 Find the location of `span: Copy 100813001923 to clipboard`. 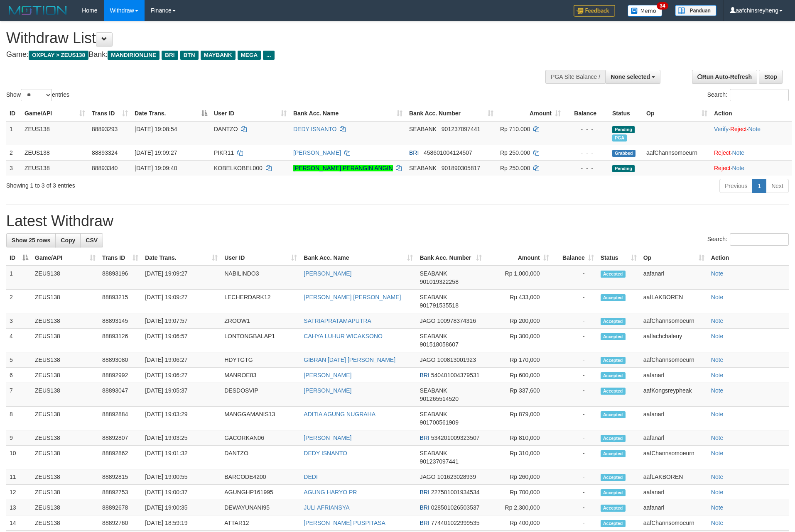

span: Copy 100813001923 to clipboard is located at coordinates (456, 360).